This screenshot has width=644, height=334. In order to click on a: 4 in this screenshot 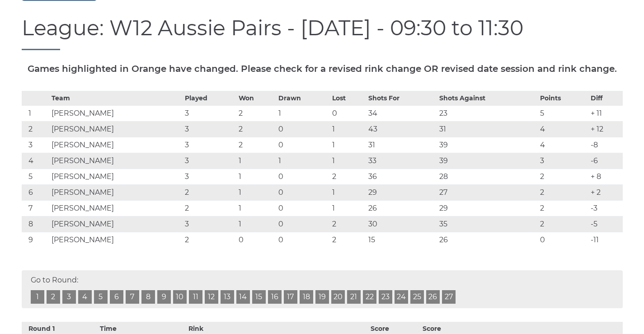, I will do `click(85, 297)`.